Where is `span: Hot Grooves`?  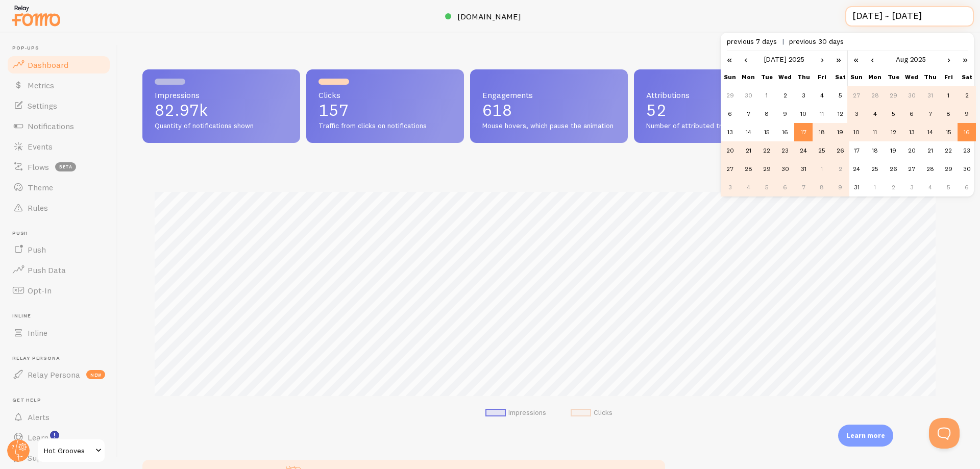
span: Hot Grooves is located at coordinates (68, 451).